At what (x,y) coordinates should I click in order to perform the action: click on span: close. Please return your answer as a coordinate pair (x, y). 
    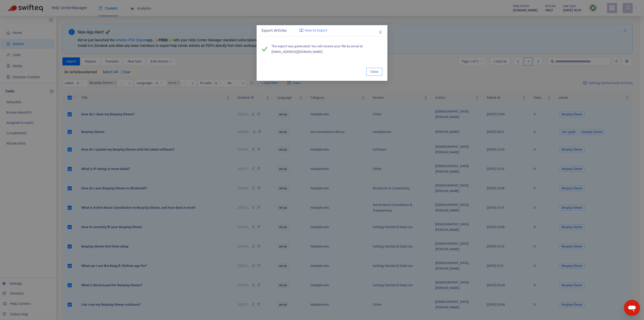
    Looking at the image, I should click on (380, 32).